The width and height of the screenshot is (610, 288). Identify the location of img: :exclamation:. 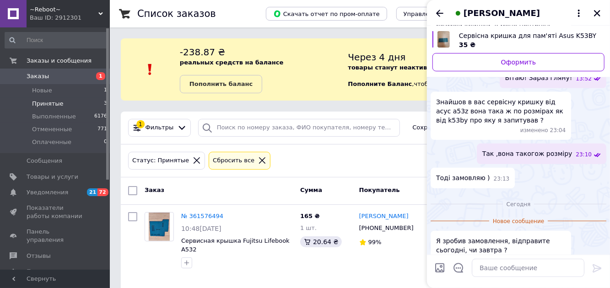
(150, 70).